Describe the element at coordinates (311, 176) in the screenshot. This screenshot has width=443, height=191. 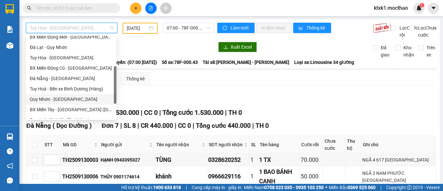
I see `div: 50.000` at that location.